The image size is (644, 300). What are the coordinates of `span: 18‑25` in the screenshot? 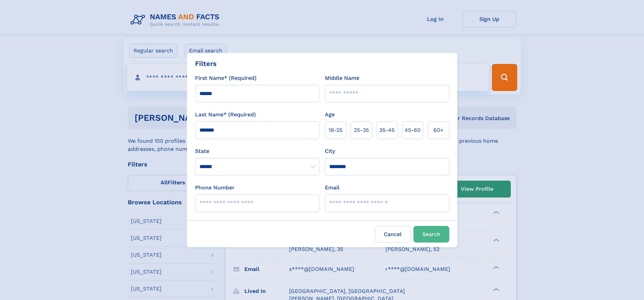 It's located at (335, 130).